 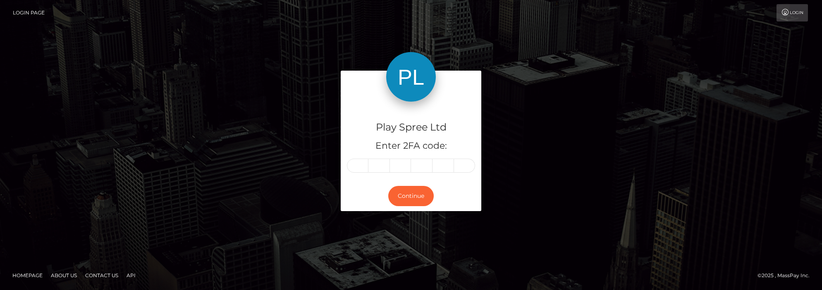 What do you see at coordinates (411, 127) in the screenshot?
I see `h4: Play Spree Ltd` at bounding box center [411, 127].